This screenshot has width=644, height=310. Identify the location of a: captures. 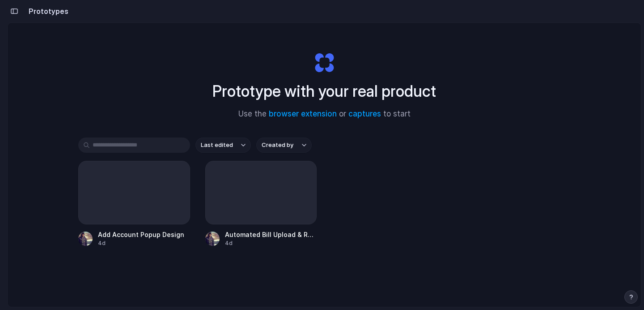
(364, 114).